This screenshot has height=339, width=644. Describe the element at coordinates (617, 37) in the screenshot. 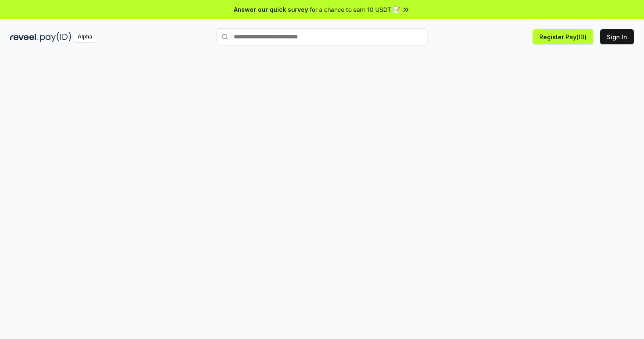

I see `button: Sign In` at that location.